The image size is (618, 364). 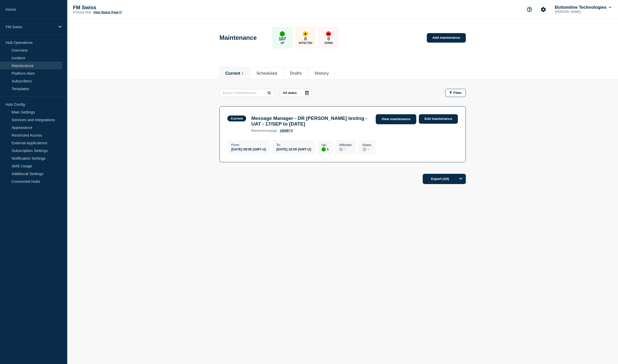 What do you see at coordinates (242, 73) in the screenshot?
I see `span: 1` at bounding box center [242, 73].